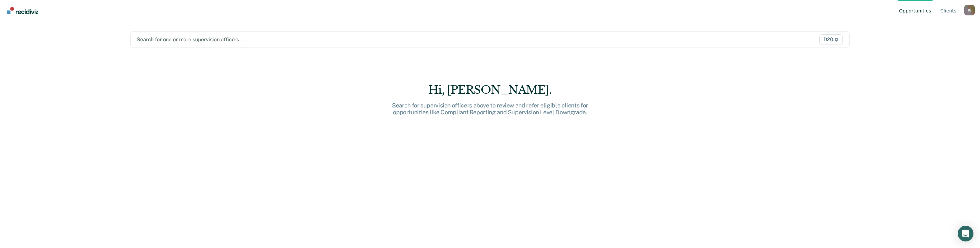 The width and height of the screenshot is (980, 248). Describe the element at coordinates (969, 10) in the screenshot. I see `div: I U` at that location.